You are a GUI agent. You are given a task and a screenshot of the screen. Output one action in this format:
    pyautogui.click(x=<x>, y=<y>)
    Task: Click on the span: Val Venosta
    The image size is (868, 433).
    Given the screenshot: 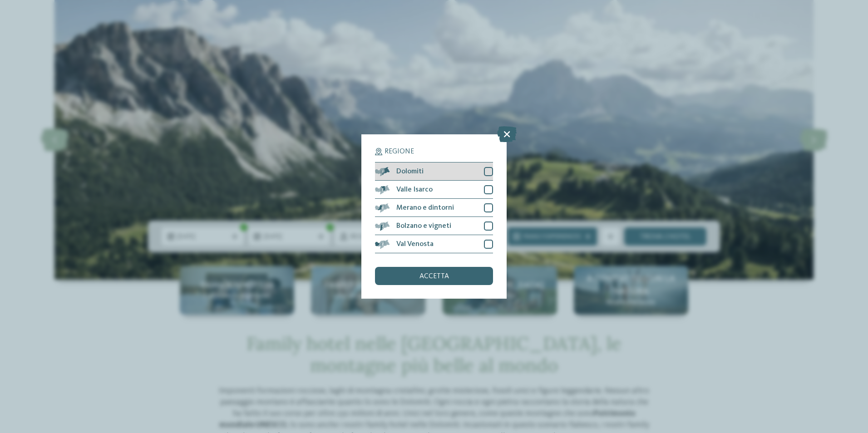 What is the action you would take?
    pyautogui.click(x=415, y=244)
    